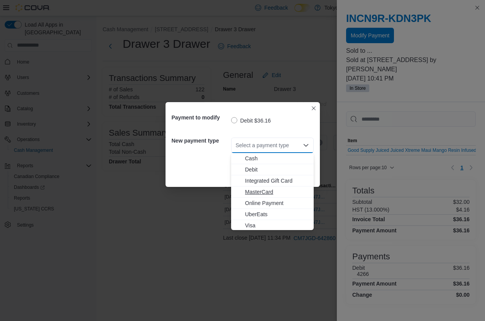  What do you see at coordinates (277, 192) in the screenshot?
I see `span: MasterCard` at bounding box center [277, 192].